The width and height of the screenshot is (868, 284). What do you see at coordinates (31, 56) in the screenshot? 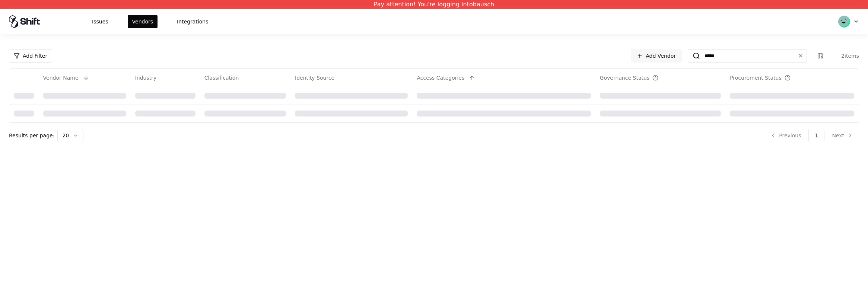
I see `button: Add Filter` at bounding box center [31, 56].